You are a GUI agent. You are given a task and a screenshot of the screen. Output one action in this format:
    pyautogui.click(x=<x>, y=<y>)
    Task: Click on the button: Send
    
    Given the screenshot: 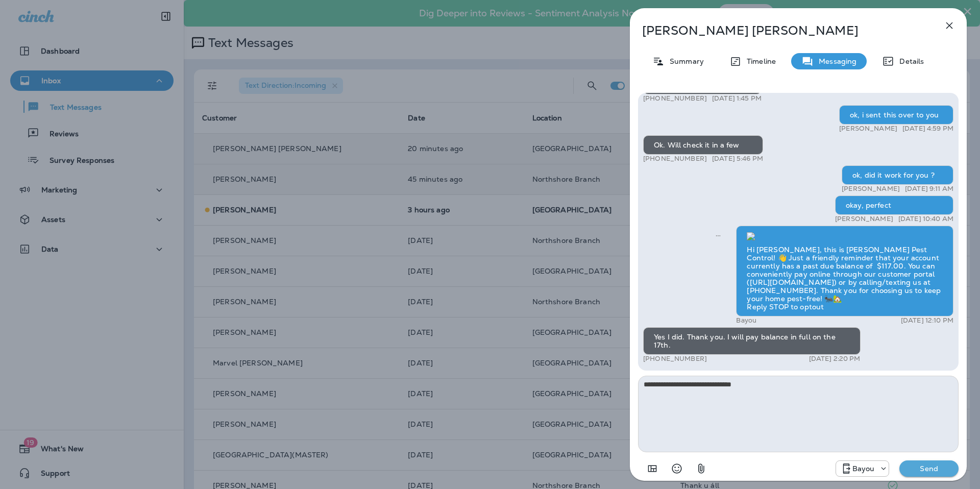 What is the action you would take?
    pyautogui.click(x=929, y=469)
    